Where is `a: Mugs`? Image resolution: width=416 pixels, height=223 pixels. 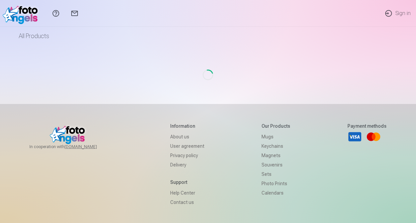
a: Mugs is located at coordinates (276, 137).